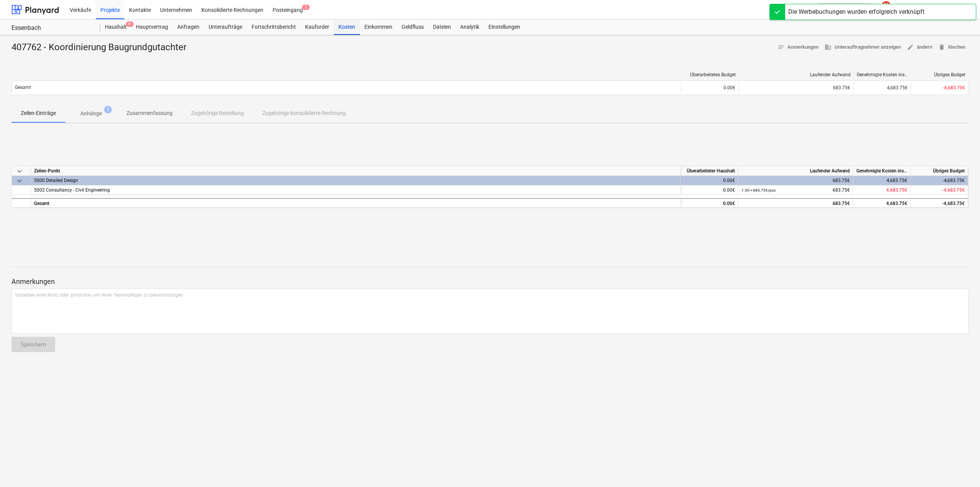 This screenshot has height=487, width=980. Describe the element at coordinates (274, 27) in the screenshot. I see `div: Fortschrittsbericht` at that location.